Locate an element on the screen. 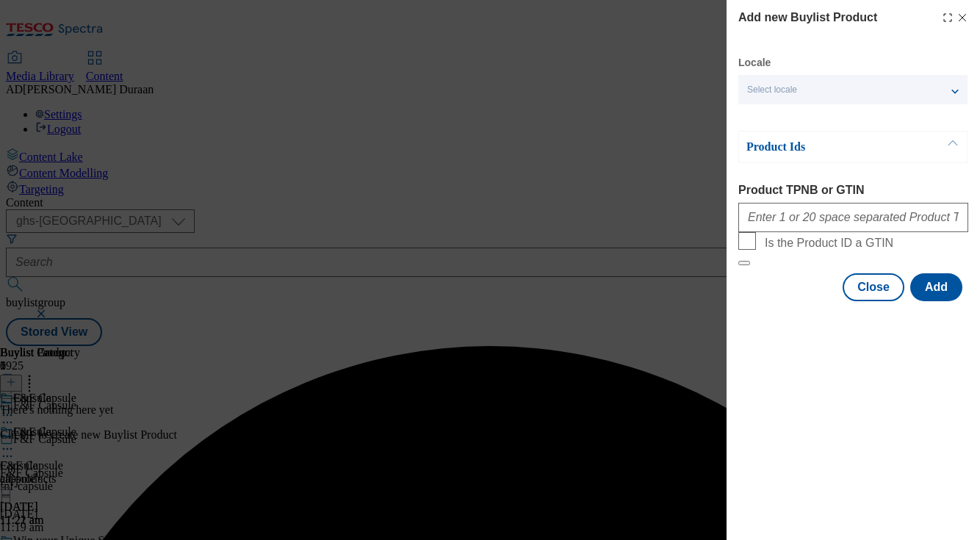 The height and width of the screenshot is (540, 980). p: Product Ids is located at coordinates (824, 147).